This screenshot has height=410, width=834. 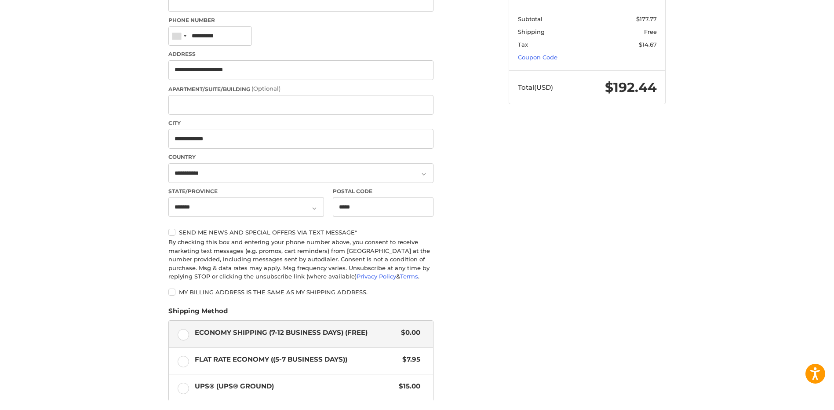 I want to click on span: Shipping, so click(x=531, y=32).